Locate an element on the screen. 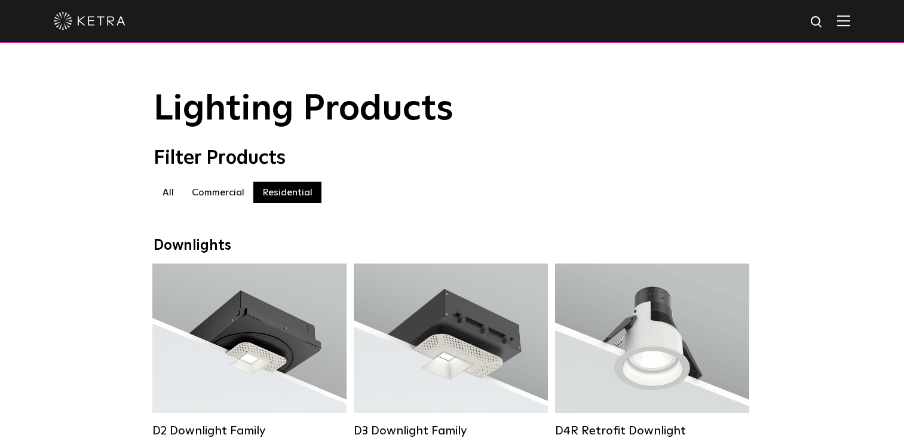  label: Residential is located at coordinates (288, 192).